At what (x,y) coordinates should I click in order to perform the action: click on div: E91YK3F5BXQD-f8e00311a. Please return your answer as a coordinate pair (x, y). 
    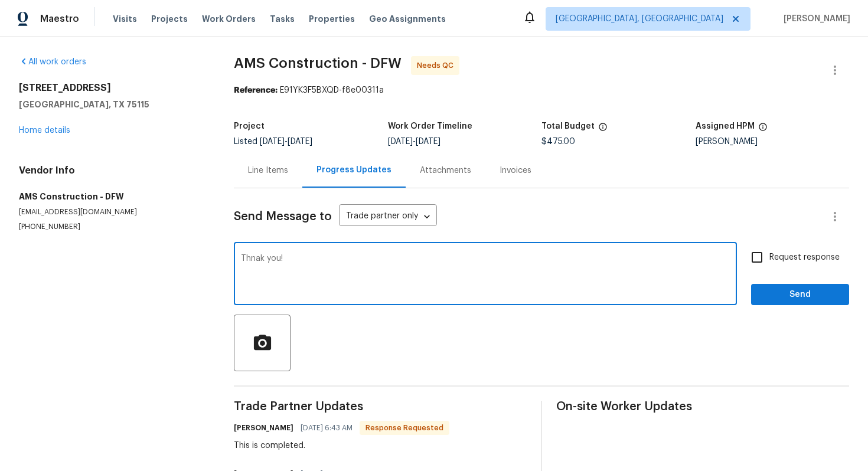
    Looking at the image, I should click on (542, 90).